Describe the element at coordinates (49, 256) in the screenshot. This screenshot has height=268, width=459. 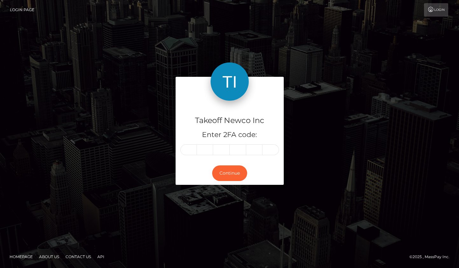
I see `a: About Us` at that location.